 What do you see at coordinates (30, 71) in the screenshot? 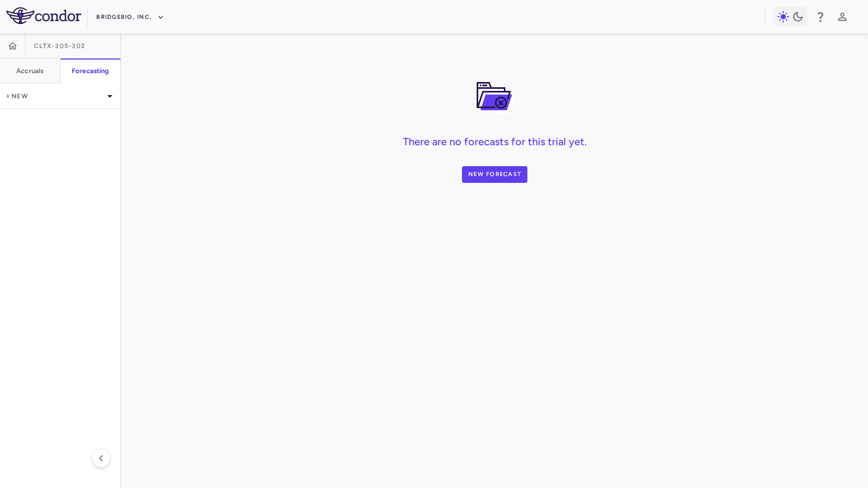
I see `h6: Accruals` at bounding box center [30, 71].